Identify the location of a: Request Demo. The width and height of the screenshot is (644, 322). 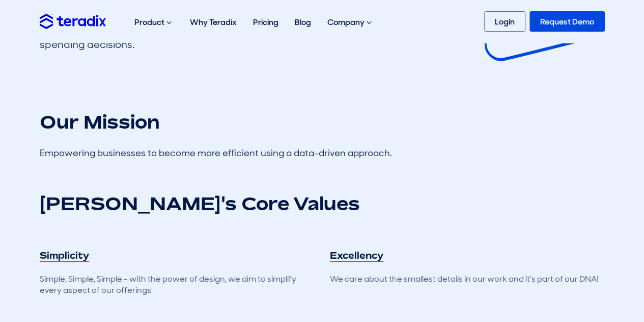
(567, 22).